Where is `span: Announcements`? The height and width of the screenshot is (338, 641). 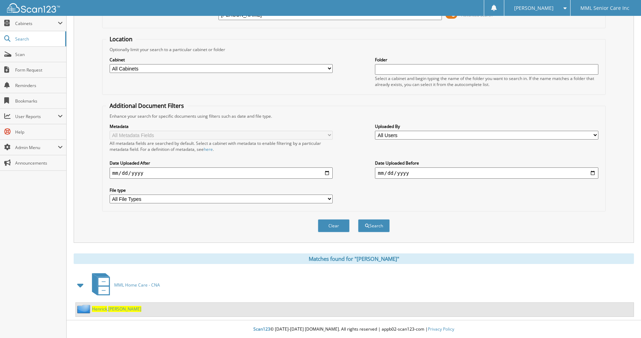 span: Announcements is located at coordinates (39, 163).